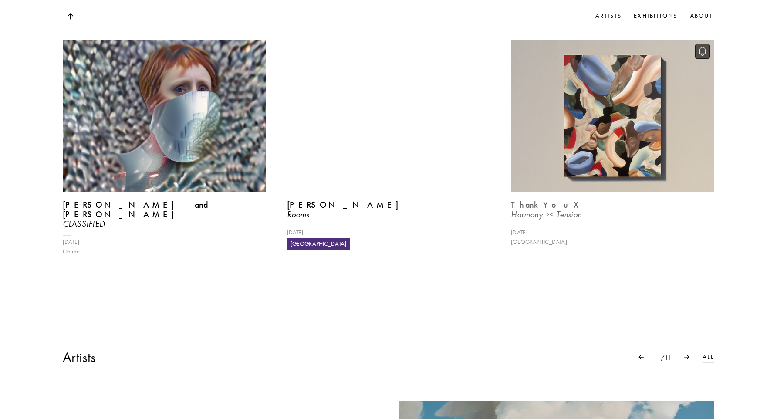 This screenshot has width=777, height=419. I want to click on a: About, so click(701, 16).